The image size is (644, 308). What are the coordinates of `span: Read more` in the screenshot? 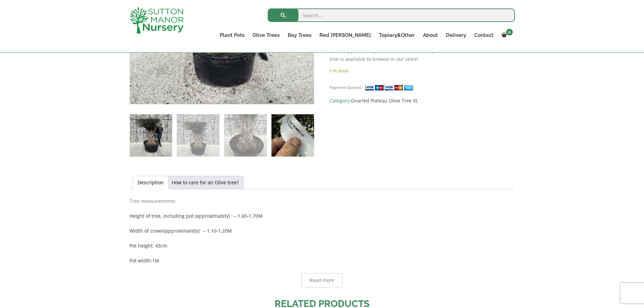 It's located at (322, 280).